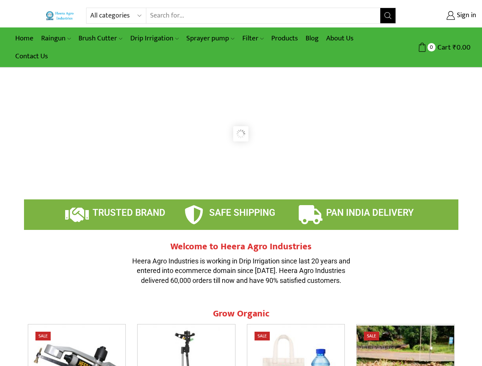 The image size is (482, 366). Describe the element at coordinates (241, 271) in the screenshot. I see `p: Heera Agro Industries is working in Drip Irrigation since last 20 years and entered into ecommerc...` at that location.